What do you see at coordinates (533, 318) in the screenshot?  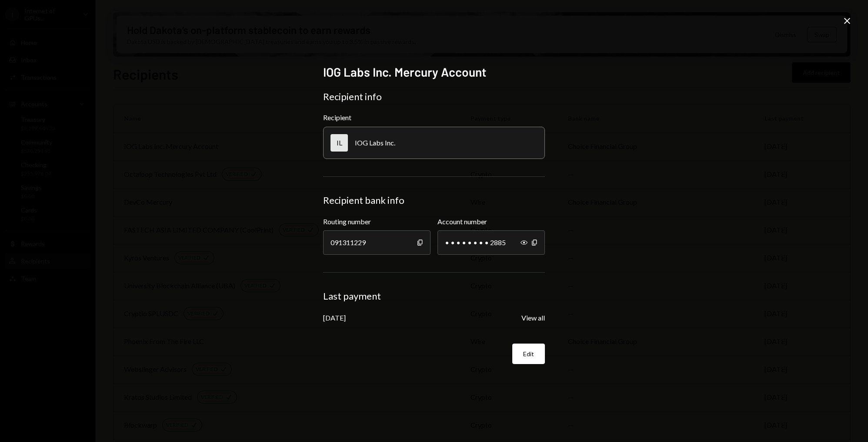 I see `button: View all` at bounding box center [533, 318].